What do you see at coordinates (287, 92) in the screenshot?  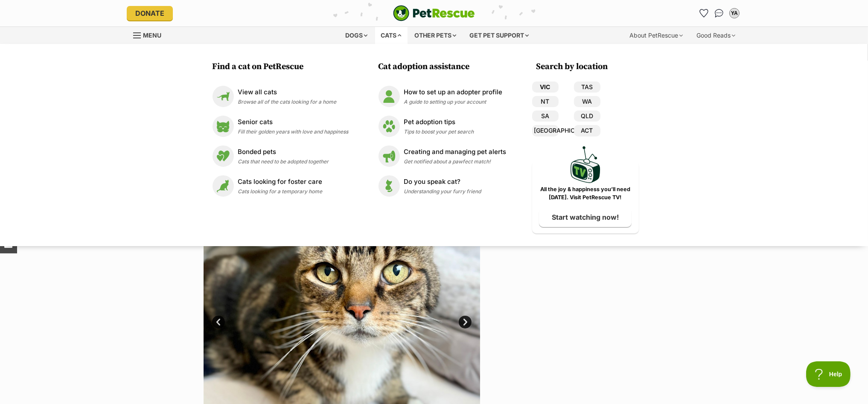 I see `p: View all cats` at bounding box center [287, 92].